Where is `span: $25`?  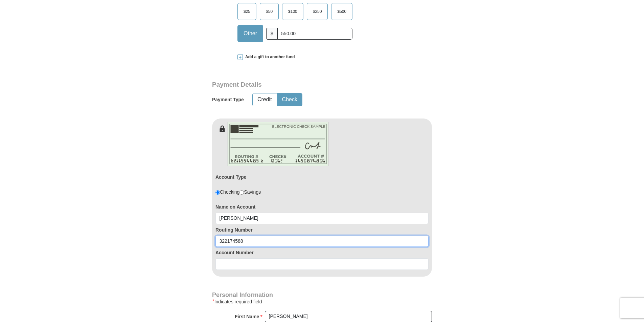 span: $25 is located at coordinates (247, 12).